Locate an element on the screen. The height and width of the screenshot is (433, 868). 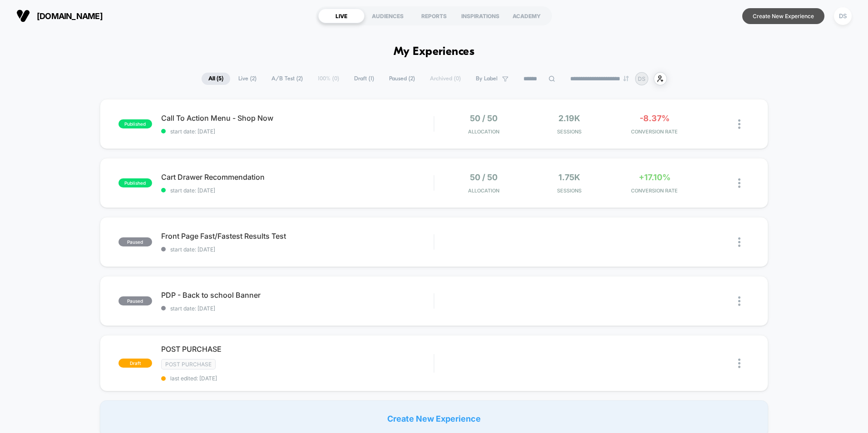
span: Paused ( 2 ) is located at coordinates (402, 79).